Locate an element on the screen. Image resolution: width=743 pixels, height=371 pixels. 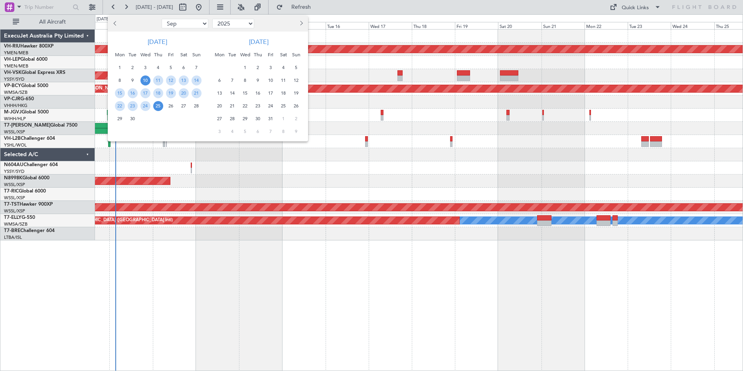
div: 14-10-2025 is located at coordinates (232, 93).